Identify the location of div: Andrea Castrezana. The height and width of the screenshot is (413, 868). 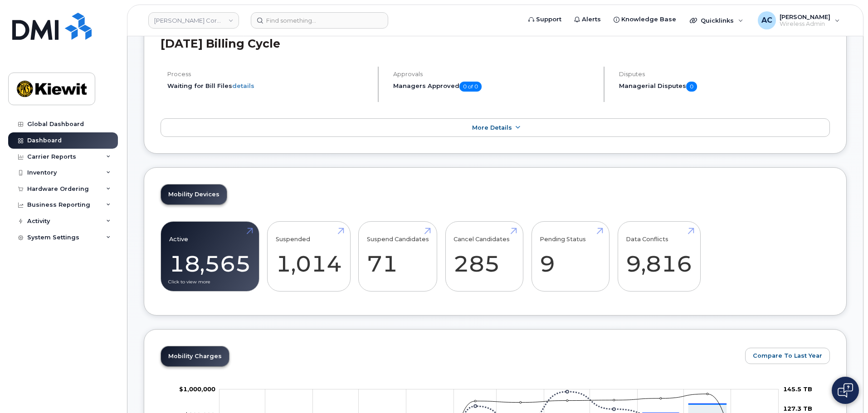
(799, 21).